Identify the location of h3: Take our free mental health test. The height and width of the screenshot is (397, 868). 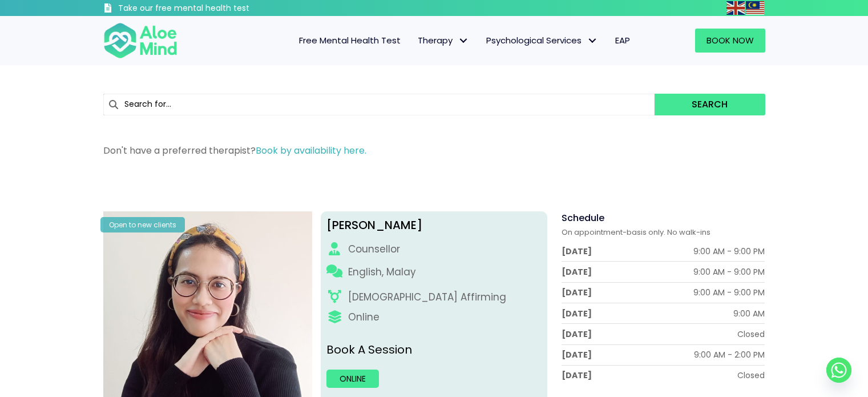
(214, 9).